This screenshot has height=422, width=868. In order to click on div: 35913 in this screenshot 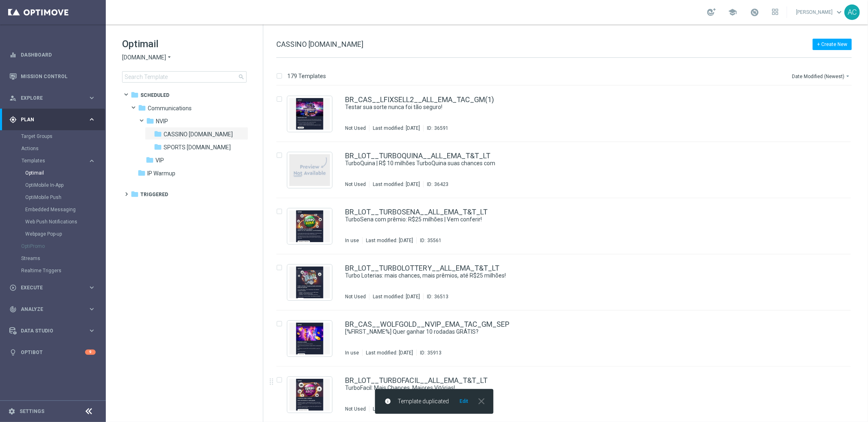, I will do `click(435, 353)`.